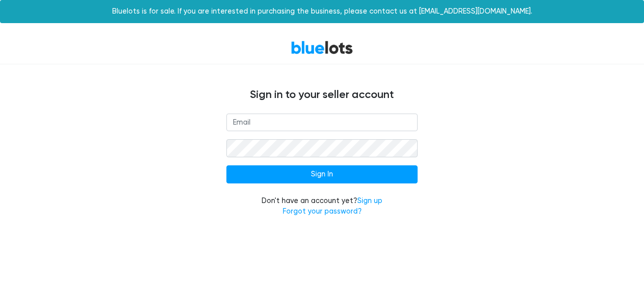 This screenshot has height=294, width=644. I want to click on a: Forgot your password?, so click(322, 211).